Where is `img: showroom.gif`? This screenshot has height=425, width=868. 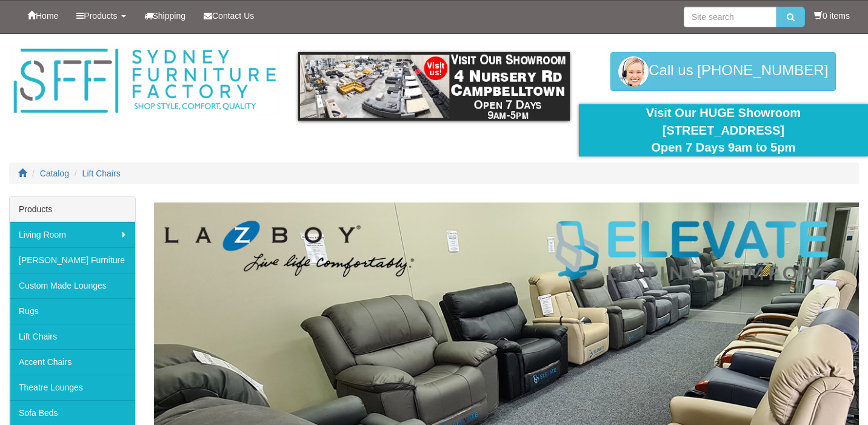 img: showroom.gif is located at coordinates (433, 86).